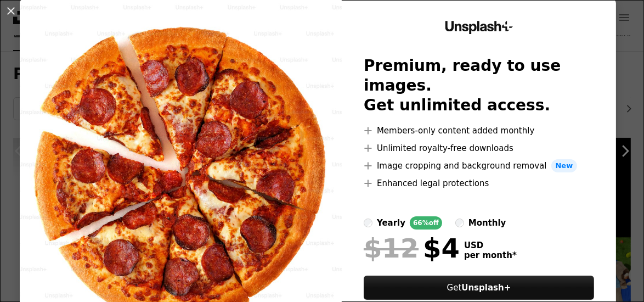  I want to click on li: Image cropping and background removal, so click(478, 166).